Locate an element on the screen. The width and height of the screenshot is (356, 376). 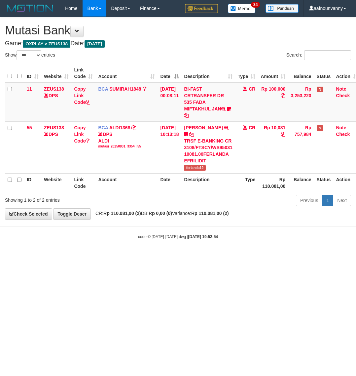
th: Description is located at coordinates (208, 182).